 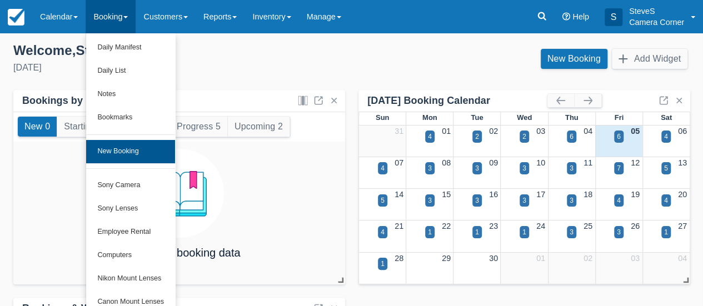 What do you see at coordinates (180, 193) in the screenshot?
I see `img: booking.png` at bounding box center [180, 193].